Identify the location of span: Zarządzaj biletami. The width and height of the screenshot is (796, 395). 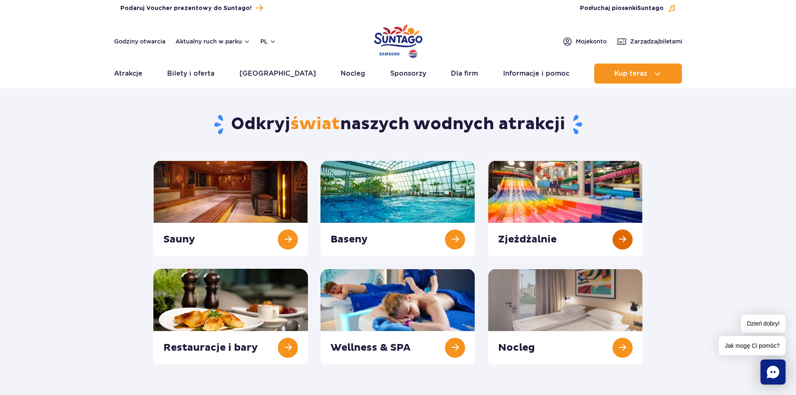
(656, 41).